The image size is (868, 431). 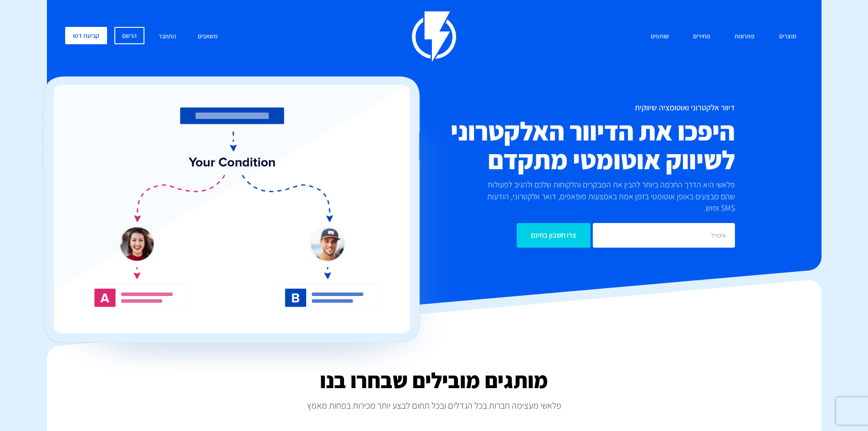 What do you see at coordinates (745, 37) in the screenshot?
I see `a: פתרונות` at bounding box center [745, 37].